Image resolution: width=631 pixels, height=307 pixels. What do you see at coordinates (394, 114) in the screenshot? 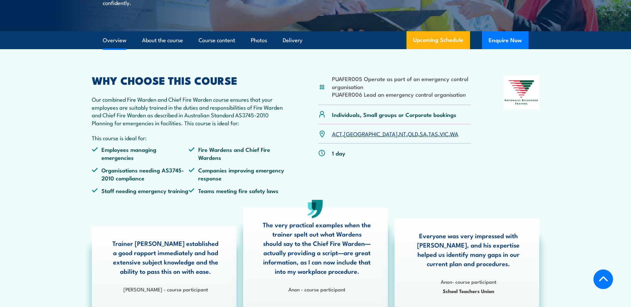
I see `p: Individuals, Small groups or Corporate bookings` at bounding box center [394, 114].